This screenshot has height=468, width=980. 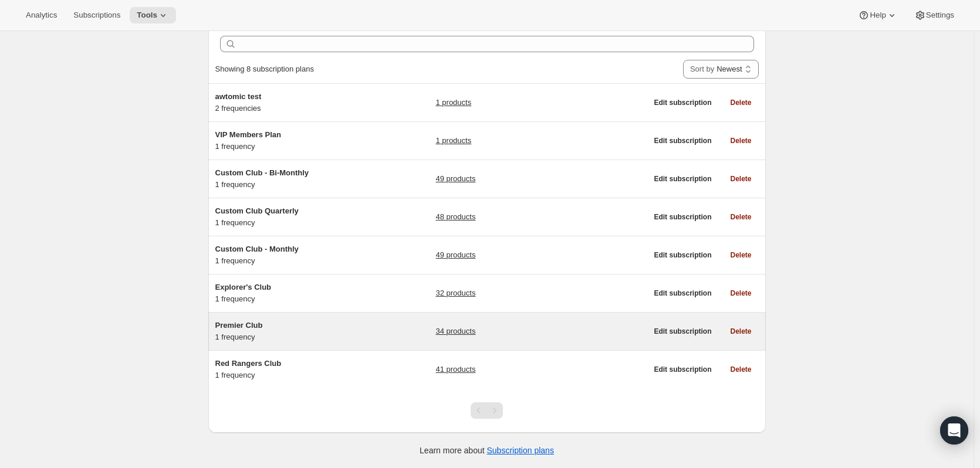 I want to click on a: Subscription plans, so click(x=521, y=450).